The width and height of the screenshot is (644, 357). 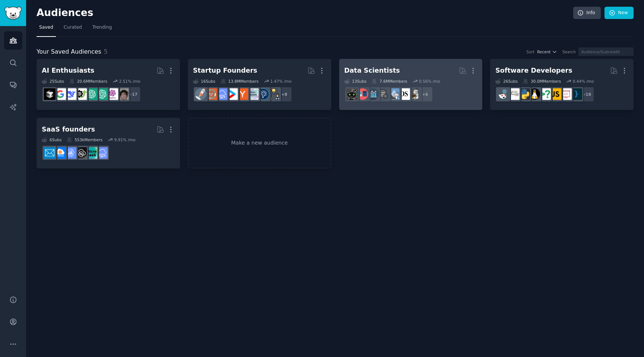 What do you see at coordinates (133, 94) in the screenshot?
I see `div: + 17` at bounding box center [133, 94].